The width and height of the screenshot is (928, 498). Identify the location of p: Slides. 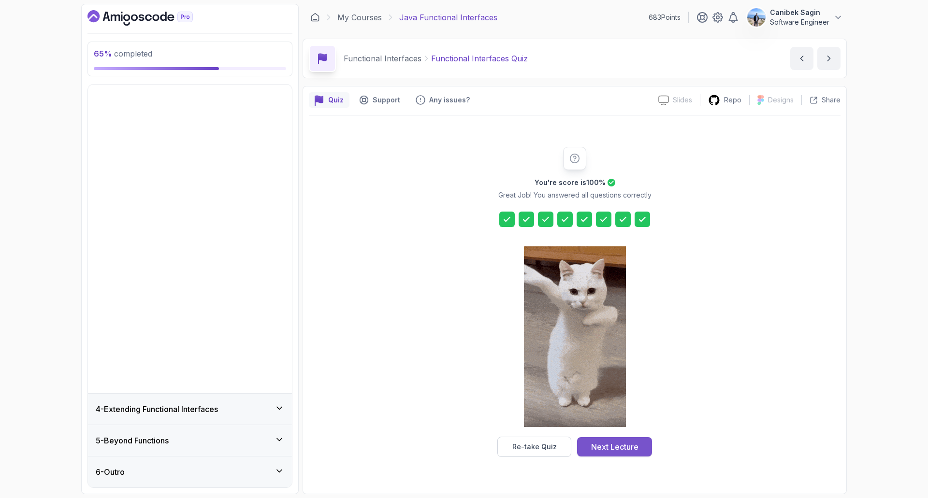
(682, 100).